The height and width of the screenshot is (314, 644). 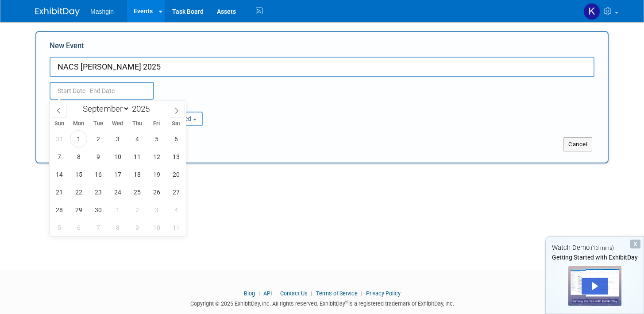 What do you see at coordinates (118, 227) in the screenshot?
I see `span: October 8, 2025` at bounding box center [118, 227].